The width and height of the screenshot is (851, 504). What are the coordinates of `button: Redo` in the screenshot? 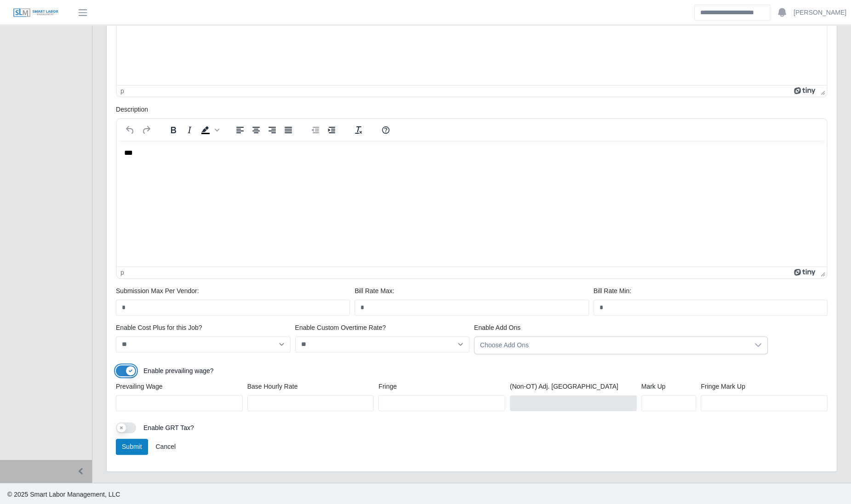 It's located at (146, 130).